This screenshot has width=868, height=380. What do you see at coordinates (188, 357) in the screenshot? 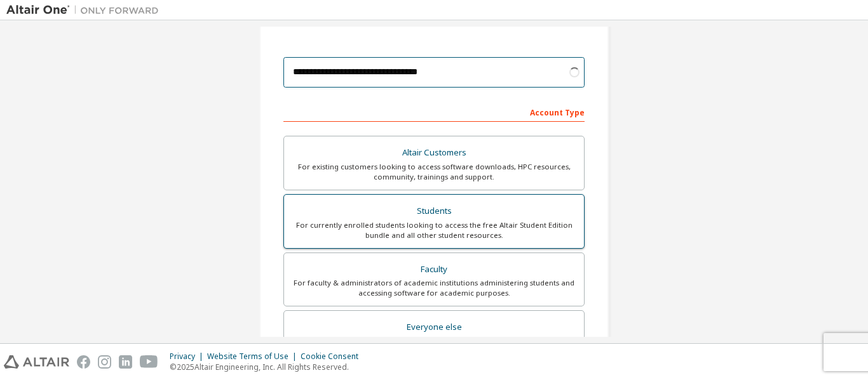
I see `div: Privacy` at bounding box center [188, 357].